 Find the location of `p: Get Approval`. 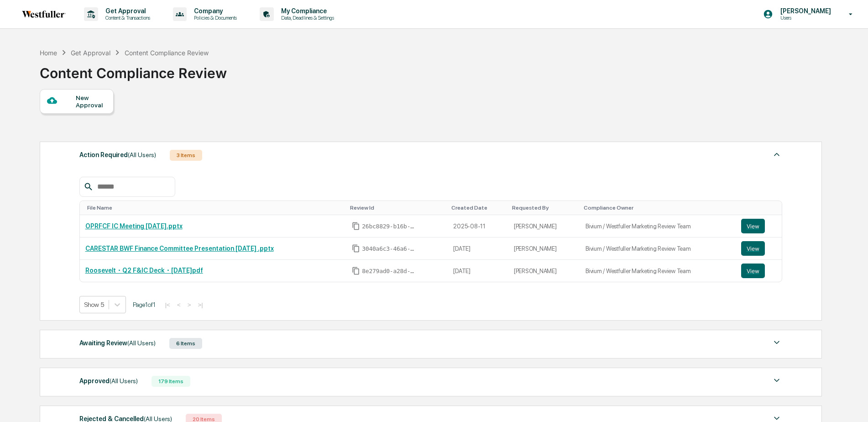

p: Get Approval is located at coordinates (126, 11).